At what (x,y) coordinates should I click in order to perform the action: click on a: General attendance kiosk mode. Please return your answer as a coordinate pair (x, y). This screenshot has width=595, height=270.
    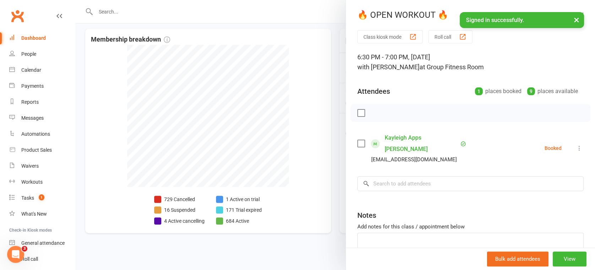
    Looking at the image, I should click on (42, 243).